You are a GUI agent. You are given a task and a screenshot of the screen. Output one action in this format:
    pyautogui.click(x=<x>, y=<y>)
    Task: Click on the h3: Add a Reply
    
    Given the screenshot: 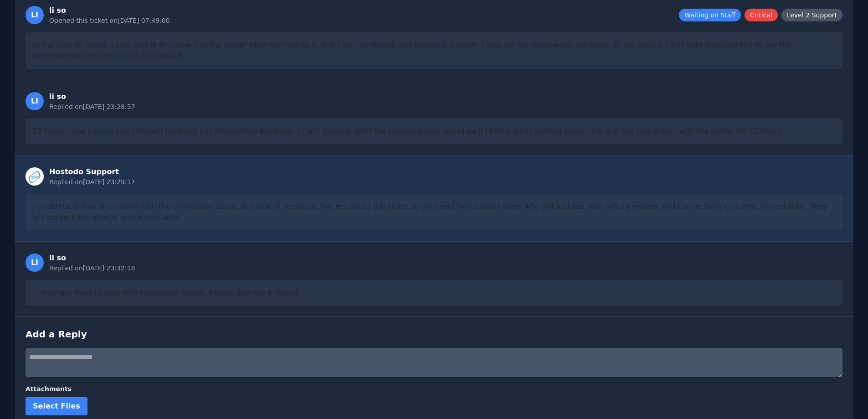 What is the action you would take?
    pyautogui.click(x=434, y=334)
    